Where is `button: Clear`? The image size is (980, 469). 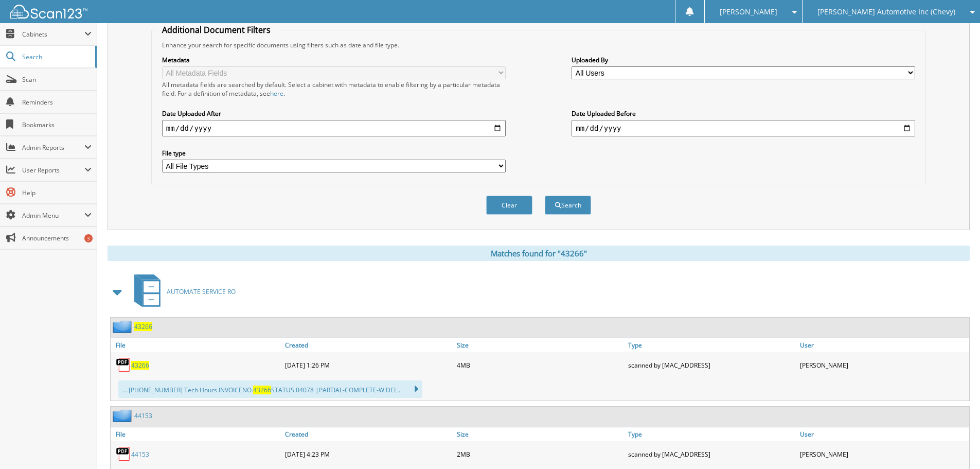
button: Clear is located at coordinates (509, 205).